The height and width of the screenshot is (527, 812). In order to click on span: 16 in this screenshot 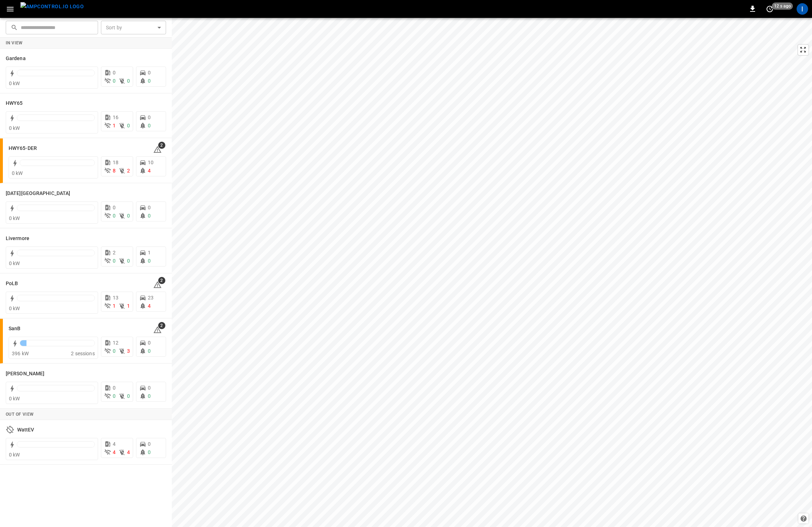, I will do `click(116, 117)`.